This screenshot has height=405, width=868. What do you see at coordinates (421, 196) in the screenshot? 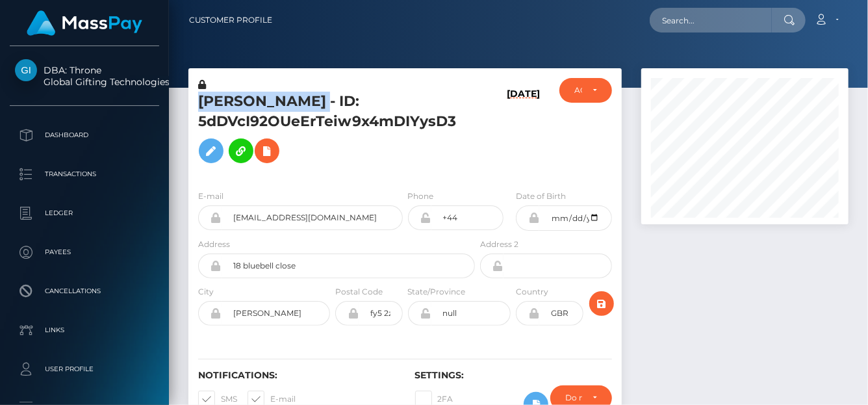
I see `label: Phone` at bounding box center [421, 196].